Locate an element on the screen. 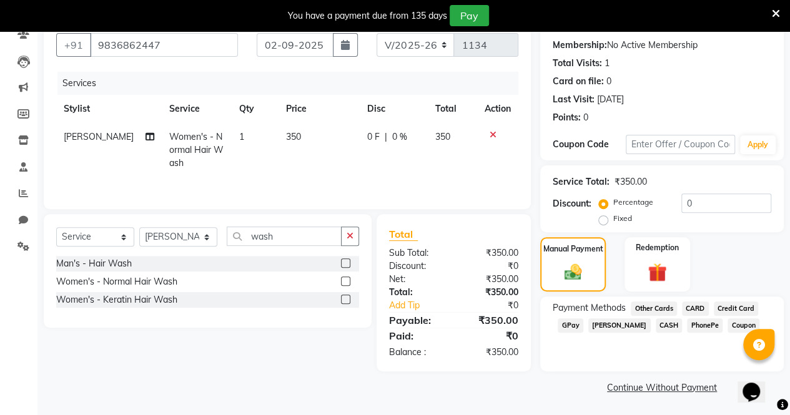  span: Total is located at coordinates (404, 234).